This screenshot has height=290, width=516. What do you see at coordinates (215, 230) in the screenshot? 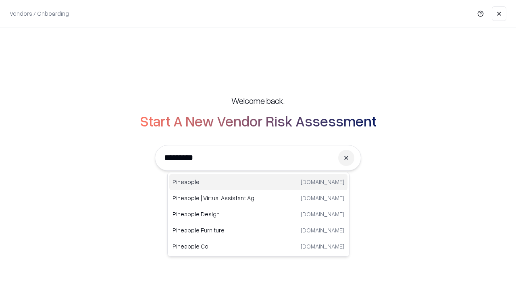
I see `p: Pineapple Furniture` at bounding box center [215, 230].